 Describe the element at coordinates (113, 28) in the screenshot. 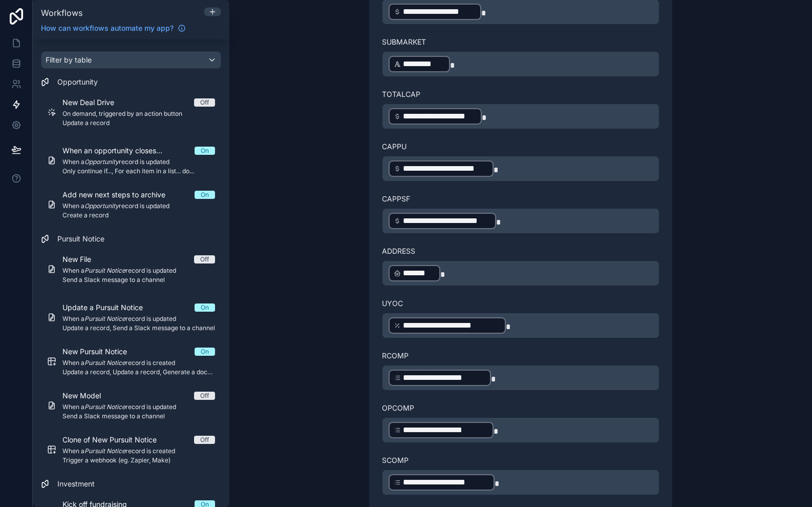

I see `a: How can workflows automate my app?` at that location.